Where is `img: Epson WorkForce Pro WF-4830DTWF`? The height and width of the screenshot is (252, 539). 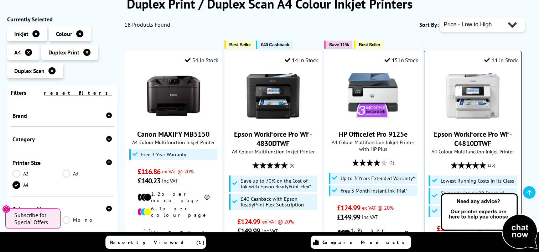 img: Epson WorkForce Pro WF-4830DTWF is located at coordinates (273, 96).